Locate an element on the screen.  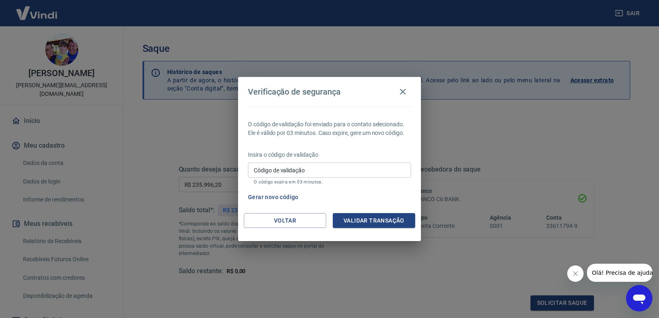
h4: Verificação de segurança is located at coordinates (294, 92).